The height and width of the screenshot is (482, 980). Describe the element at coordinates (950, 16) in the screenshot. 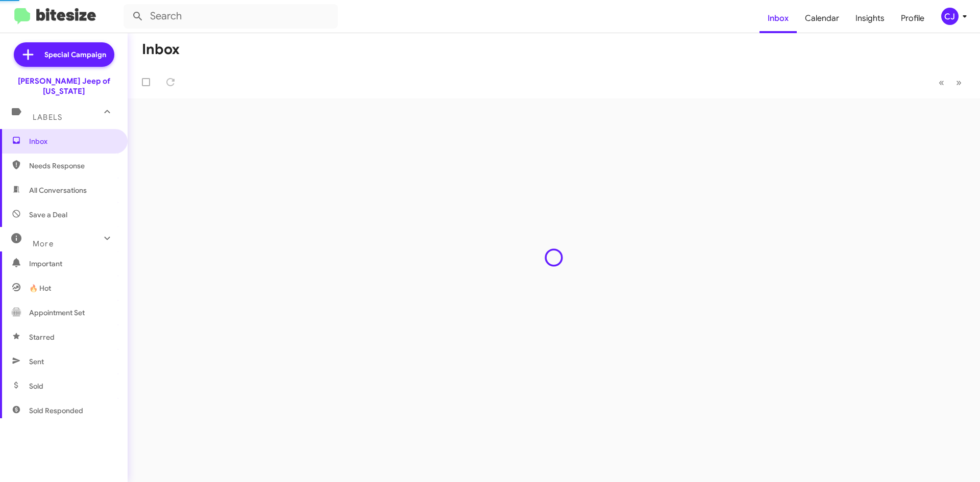

I see `button: CJ` at that location.